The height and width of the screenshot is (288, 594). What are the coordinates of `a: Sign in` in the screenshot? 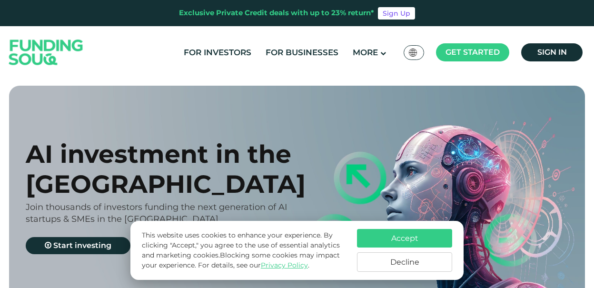 It's located at (551, 52).